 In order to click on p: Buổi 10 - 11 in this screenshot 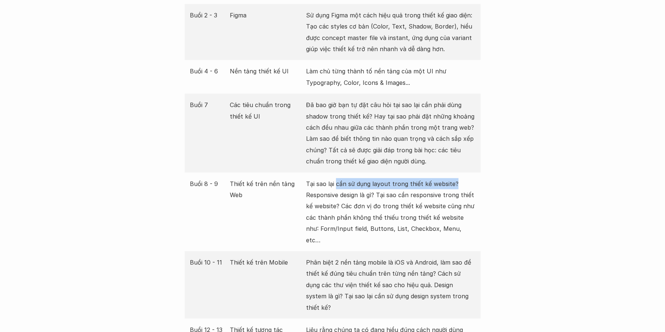, I will do `click(208, 262)`.